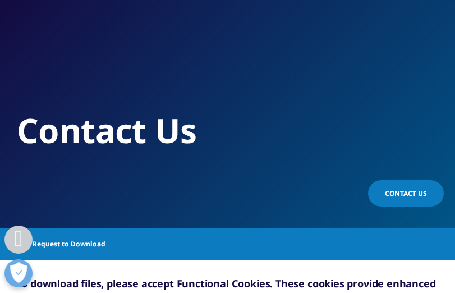 The height and width of the screenshot is (293, 455). Describe the element at coordinates (405, 193) in the screenshot. I see `span: Contact Us` at that location.